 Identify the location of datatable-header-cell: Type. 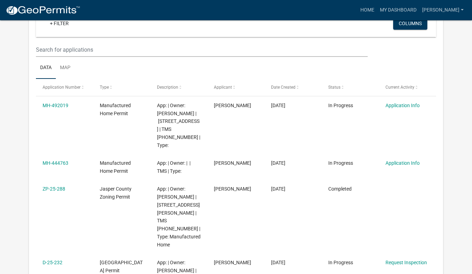
(122, 87).